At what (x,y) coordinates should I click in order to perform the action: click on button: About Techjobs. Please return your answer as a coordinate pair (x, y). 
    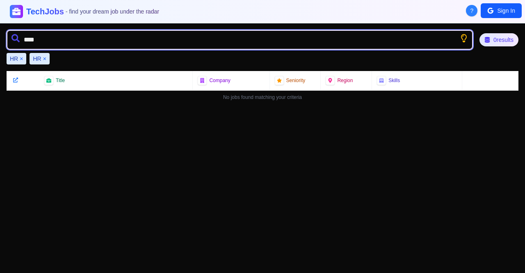
    Looking at the image, I should click on (472, 11).